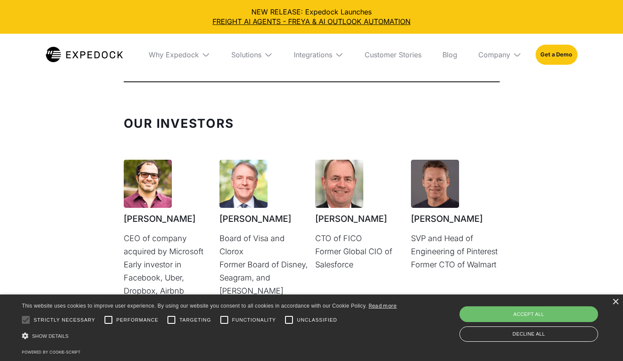 This screenshot has width=623, height=361. What do you see at coordinates (64, 320) in the screenshot?
I see `span: Strictly necessary` at bounding box center [64, 320].